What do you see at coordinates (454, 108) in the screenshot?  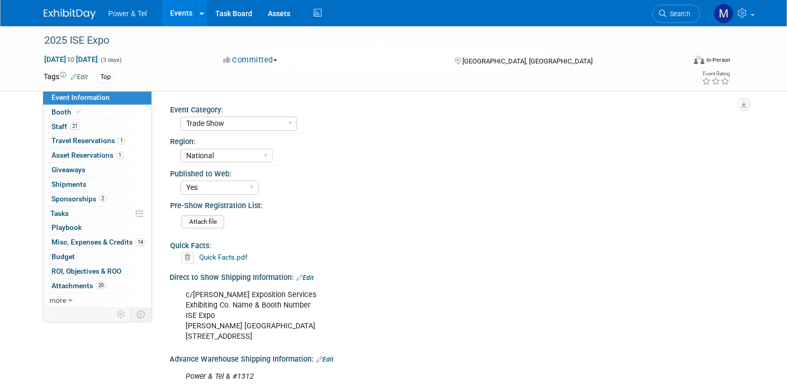 I see `div: Event Category:` at bounding box center [454, 108].